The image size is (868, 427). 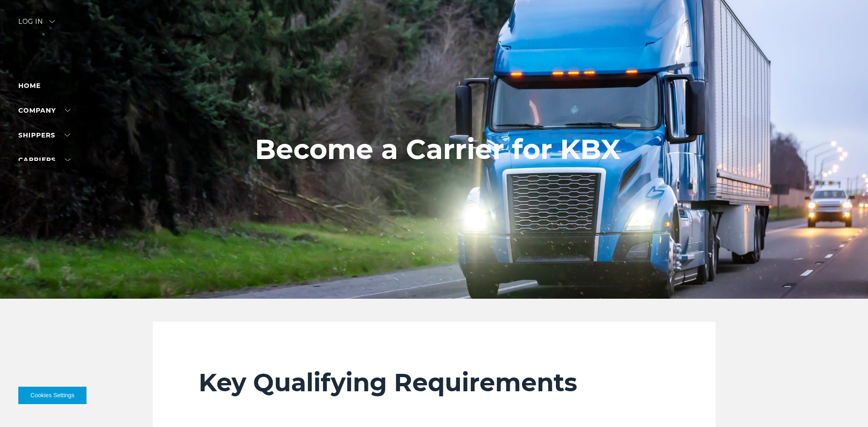 What do you see at coordinates (37, 25) in the screenshot?
I see `div: Log in` at bounding box center [37, 25].